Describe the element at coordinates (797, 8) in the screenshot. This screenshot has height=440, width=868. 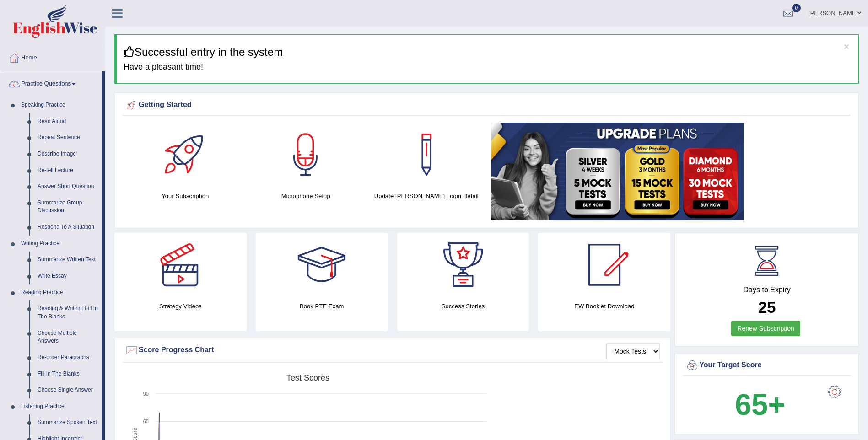
I see `span: 0` at that location.